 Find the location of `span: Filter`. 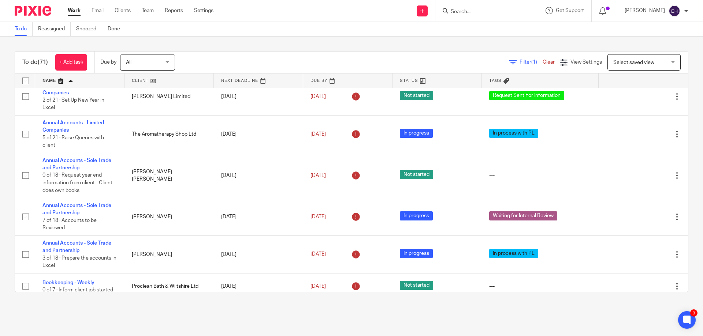

span: Filter is located at coordinates (531, 62).